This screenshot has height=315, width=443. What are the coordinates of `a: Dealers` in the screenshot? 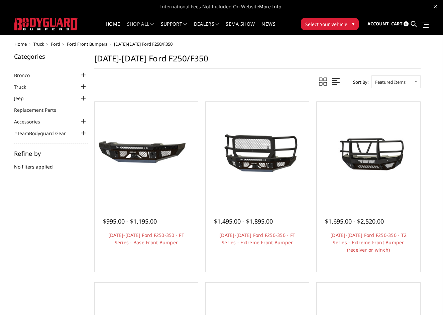 It's located at (207, 28).